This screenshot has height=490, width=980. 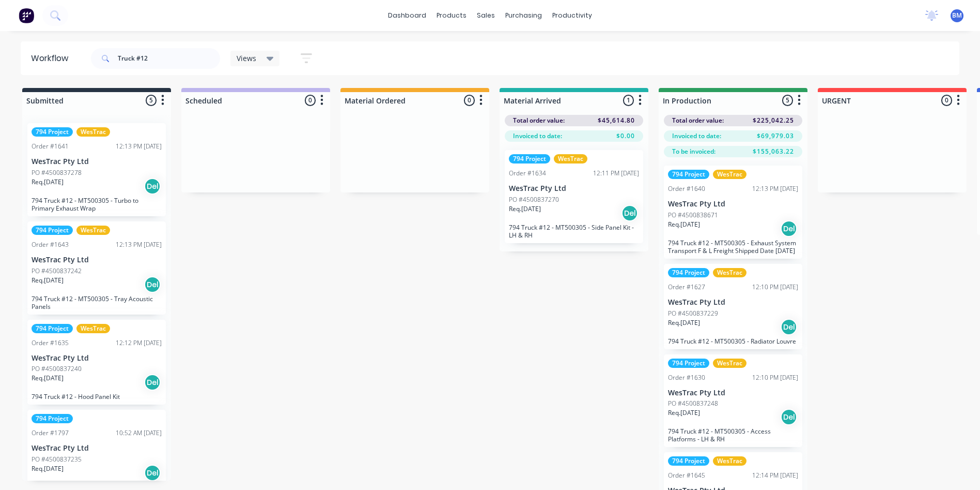 What do you see at coordinates (957, 15) in the screenshot?
I see `span: BM` at bounding box center [957, 15].